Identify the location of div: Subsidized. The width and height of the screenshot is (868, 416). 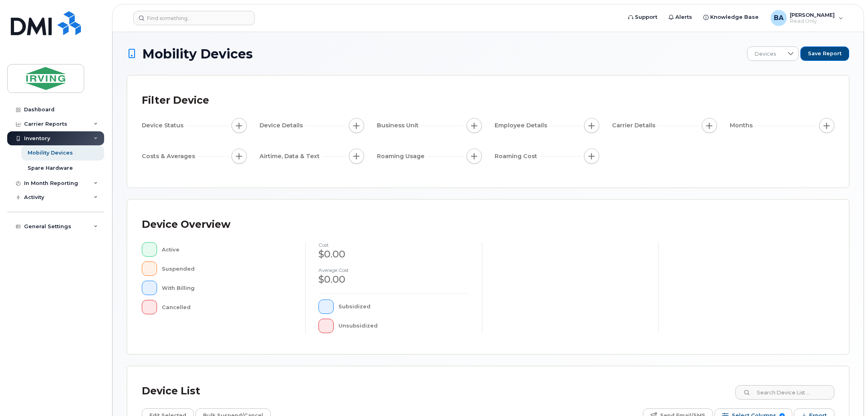
(404, 306).